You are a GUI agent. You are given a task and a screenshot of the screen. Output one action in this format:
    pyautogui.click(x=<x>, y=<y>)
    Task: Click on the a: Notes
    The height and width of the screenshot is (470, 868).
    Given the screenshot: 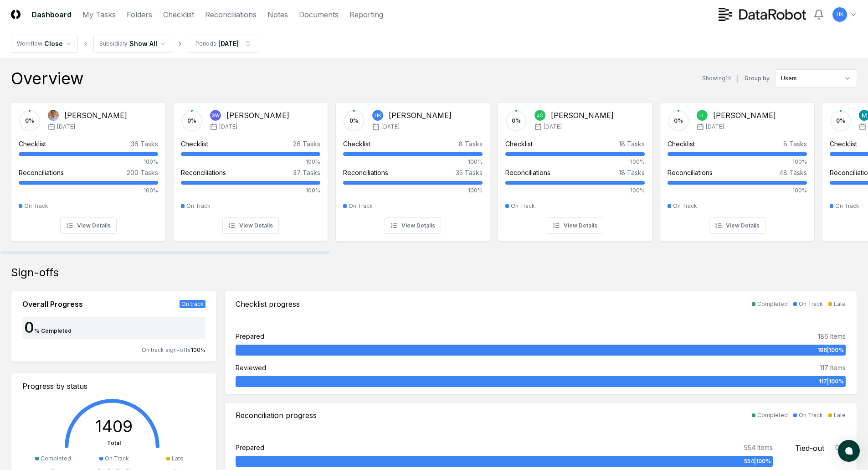 What is the action you would take?
    pyautogui.click(x=278, y=14)
    